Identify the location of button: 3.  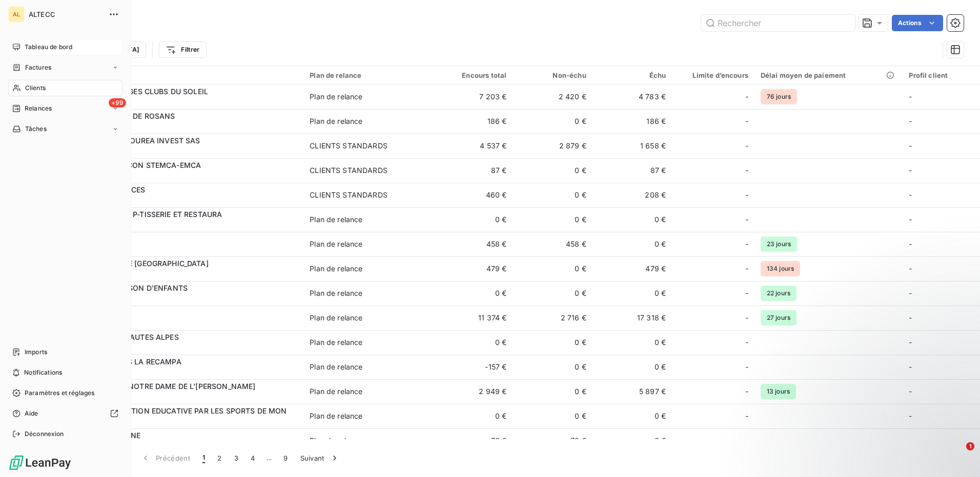
(236, 459).